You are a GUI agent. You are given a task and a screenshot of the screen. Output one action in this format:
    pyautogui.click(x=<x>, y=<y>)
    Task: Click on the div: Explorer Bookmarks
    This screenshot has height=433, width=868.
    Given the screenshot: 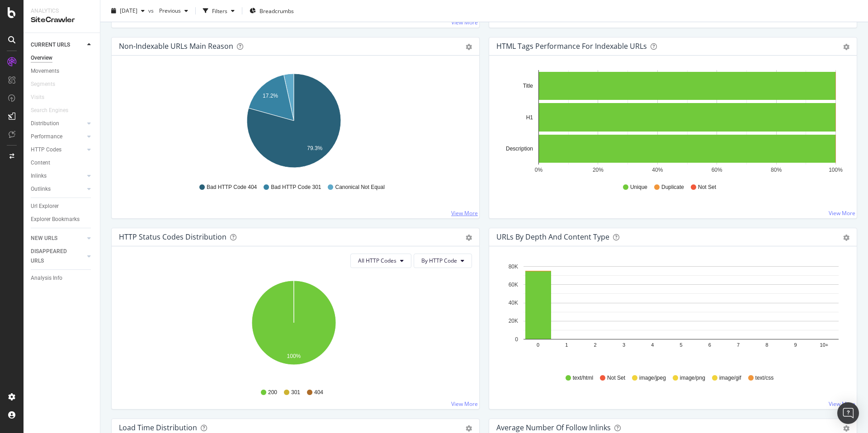 What is the action you would take?
    pyautogui.click(x=55, y=219)
    